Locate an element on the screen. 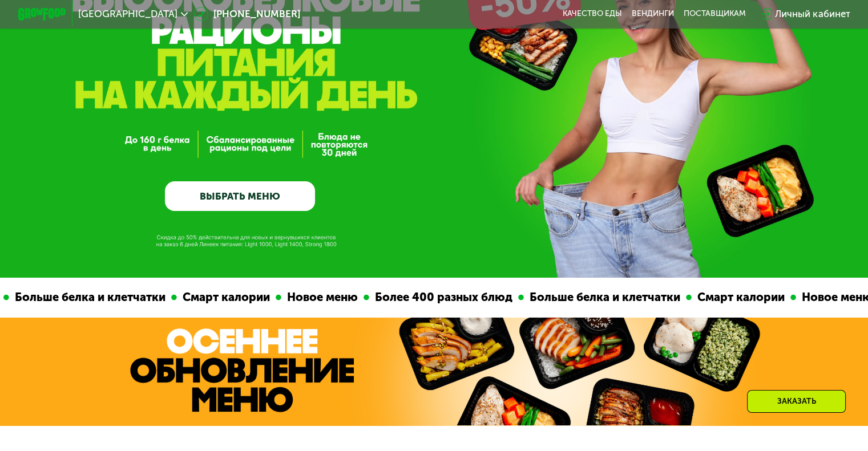 Image resolution: width=868 pixels, height=451 pixels. div: Личный кабинет is located at coordinates (812, 14).